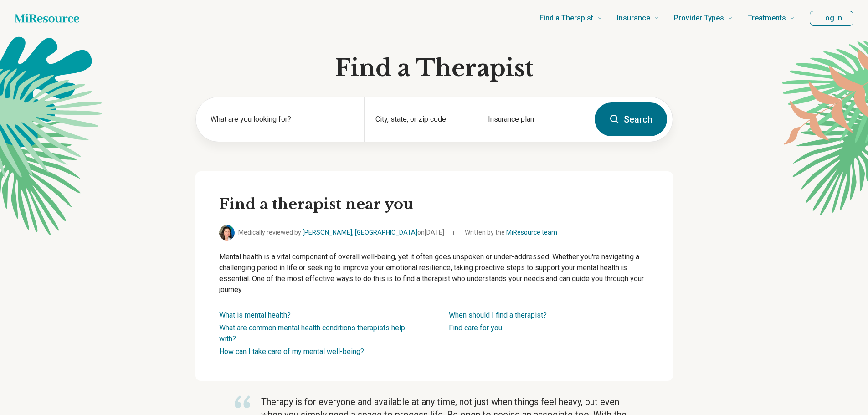 This screenshot has width=868, height=415. What do you see at coordinates (291, 351) in the screenshot?
I see `a: How can I take care of my mental well-being?` at bounding box center [291, 351].